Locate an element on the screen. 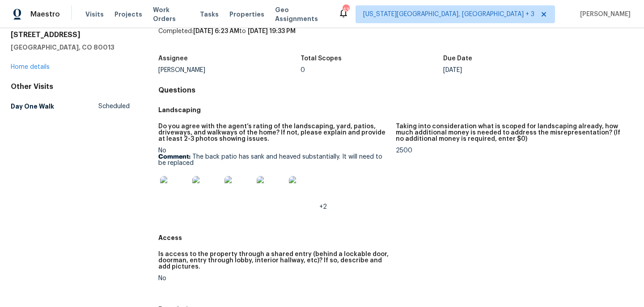  span: Maestro is located at coordinates (45, 14).